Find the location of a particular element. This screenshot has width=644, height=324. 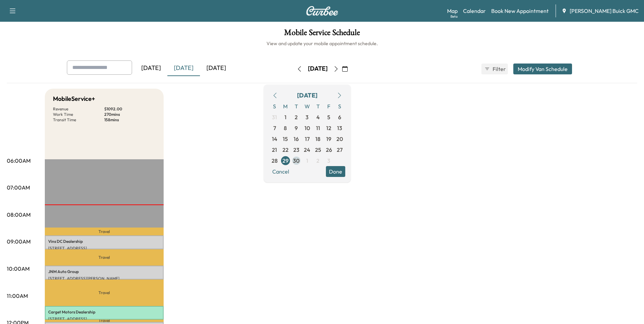

span: 11 is located at coordinates (318, 128).